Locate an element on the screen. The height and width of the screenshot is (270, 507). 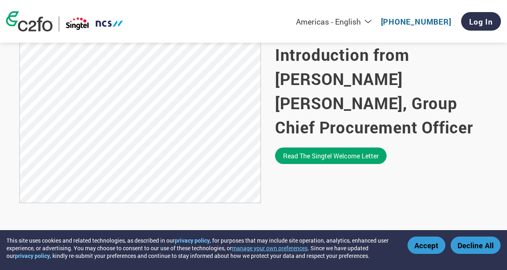
button: manage your own preferences is located at coordinates (270, 248).